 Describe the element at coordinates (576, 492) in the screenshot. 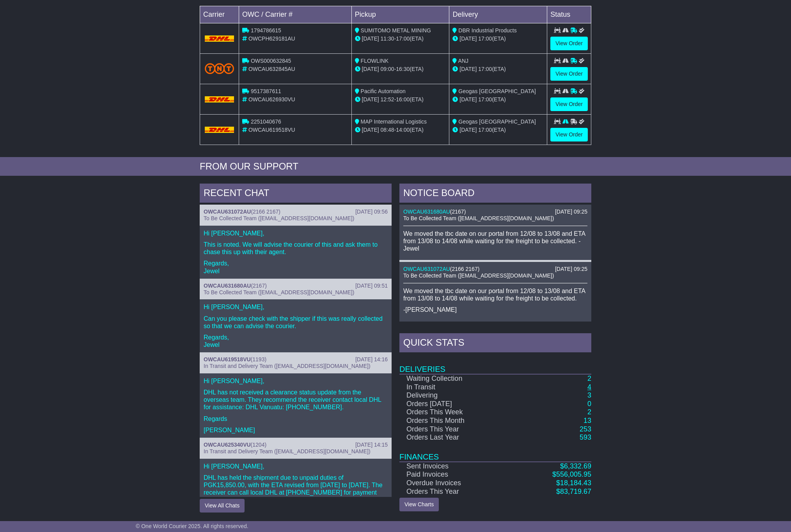

I see `span: 83,719.67` at that location.